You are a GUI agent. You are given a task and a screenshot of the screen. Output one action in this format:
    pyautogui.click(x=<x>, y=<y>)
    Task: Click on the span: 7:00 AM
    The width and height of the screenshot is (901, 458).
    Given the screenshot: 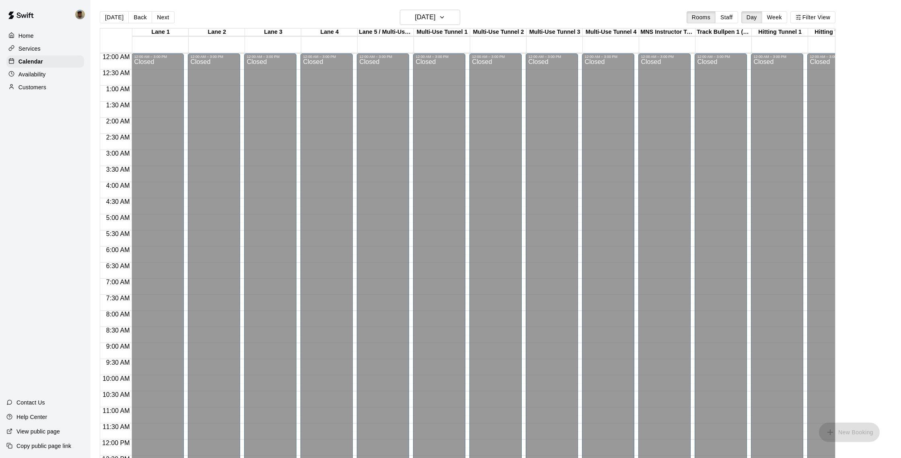 What is the action you would take?
    pyautogui.click(x=118, y=282)
    